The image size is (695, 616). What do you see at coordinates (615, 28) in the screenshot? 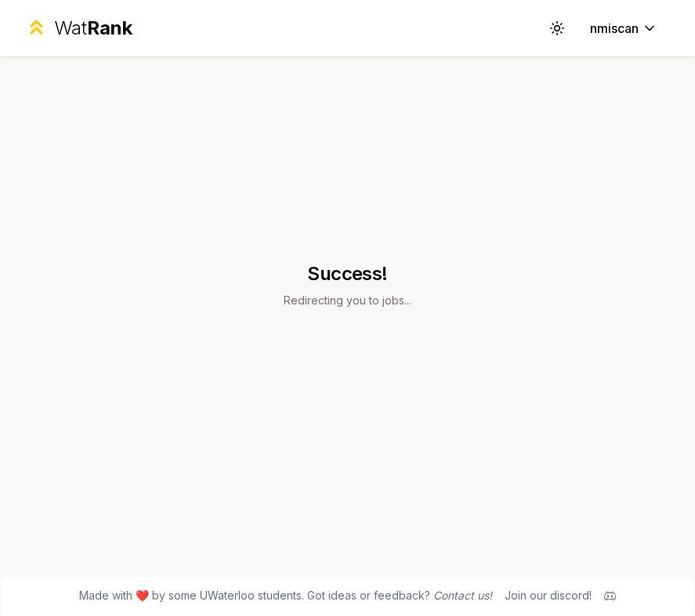
I see `span: nmiscan` at bounding box center [615, 28].